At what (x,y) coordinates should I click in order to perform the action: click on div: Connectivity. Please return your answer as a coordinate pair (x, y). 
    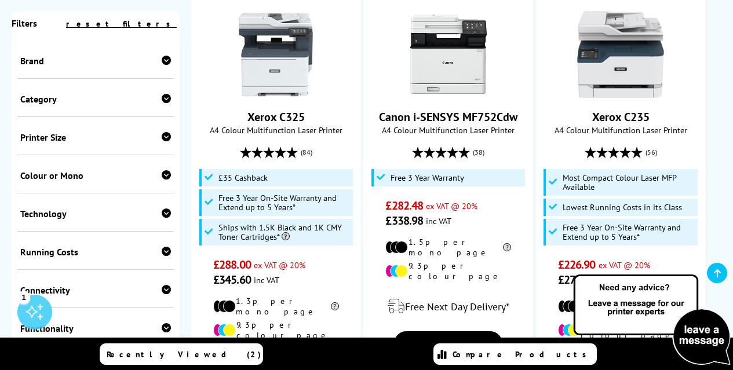
    Looking at the image, I should click on (96, 290).